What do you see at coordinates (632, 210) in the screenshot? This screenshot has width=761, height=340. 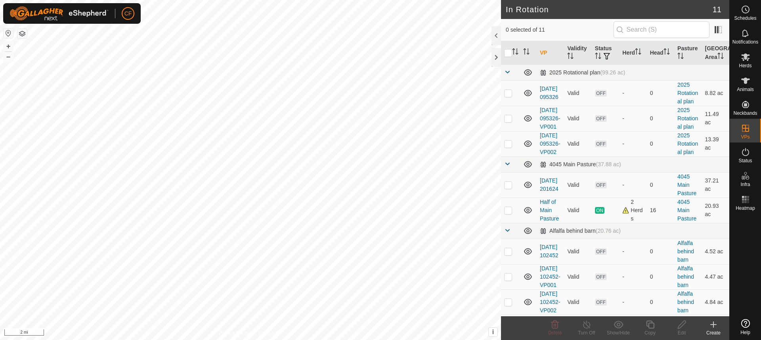 I see `div: 2 Herds` at bounding box center [632, 210].